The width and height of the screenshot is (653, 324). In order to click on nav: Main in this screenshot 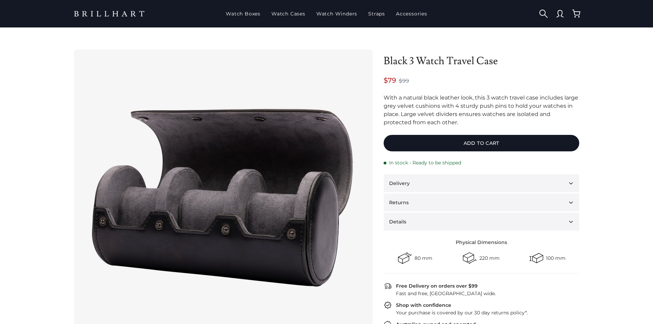, I will do `click(326, 14)`.